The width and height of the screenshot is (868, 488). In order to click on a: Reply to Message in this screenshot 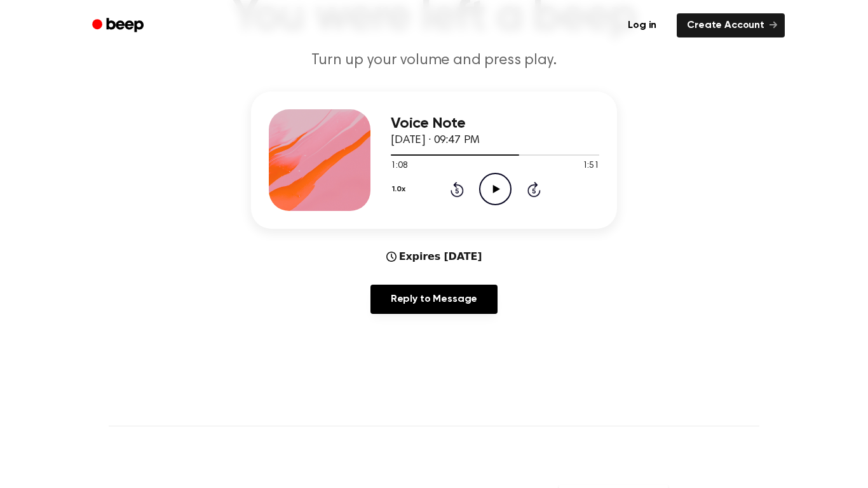, I will do `click(434, 299)`.